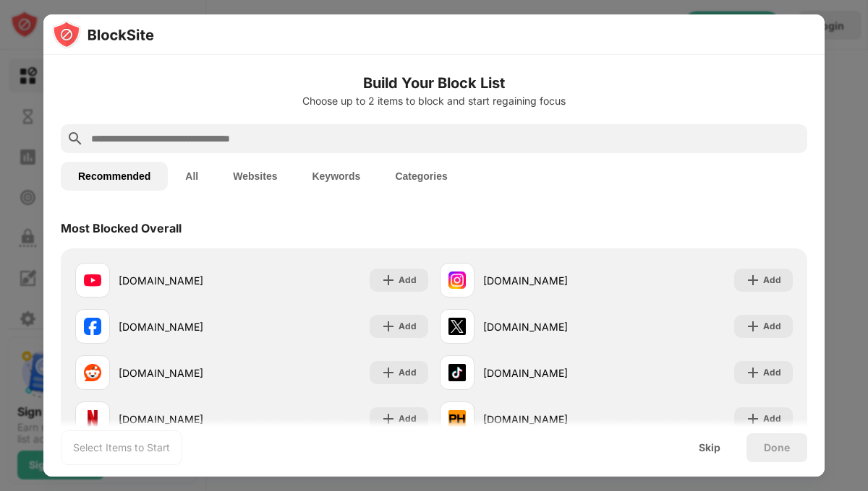 The width and height of the screenshot is (868, 491). I want to click on button: Websites, so click(255, 177).